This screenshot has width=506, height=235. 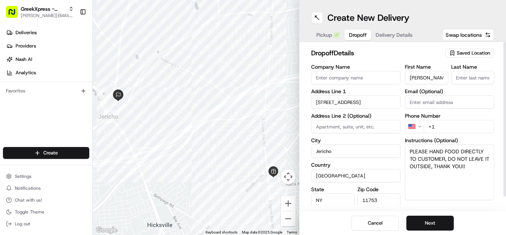 I want to click on a: Providers, so click(x=47, y=46).